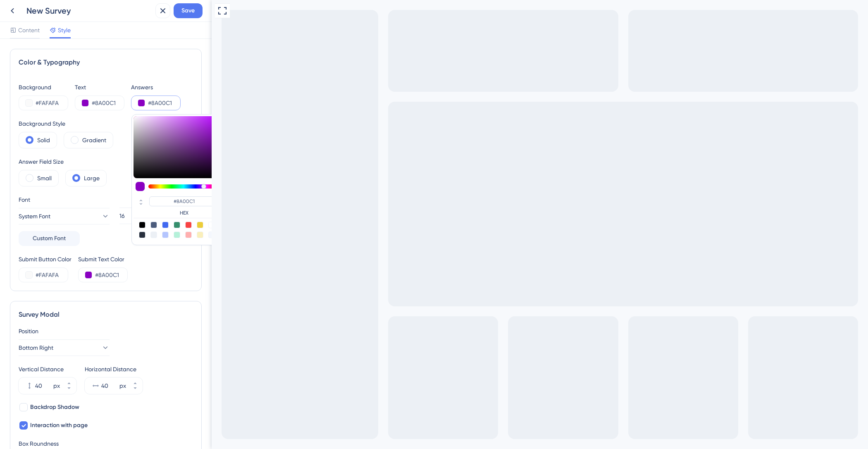 Image resolution: width=868 pixels, height=449 pixels. Describe the element at coordinates (148, 12) in the screenshot. I see `div: Close survey` at that location.